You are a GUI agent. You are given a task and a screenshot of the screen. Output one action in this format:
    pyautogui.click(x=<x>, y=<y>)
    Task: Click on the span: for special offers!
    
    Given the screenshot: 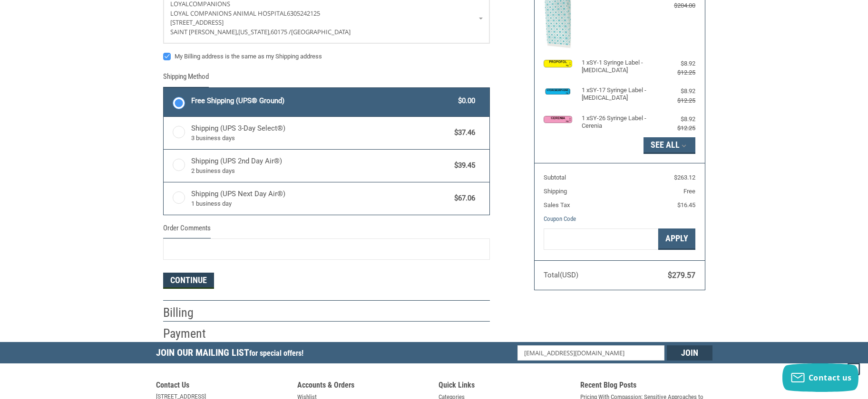 What is the action you would take?
    pyautogui.click(x=277, y=353)
    